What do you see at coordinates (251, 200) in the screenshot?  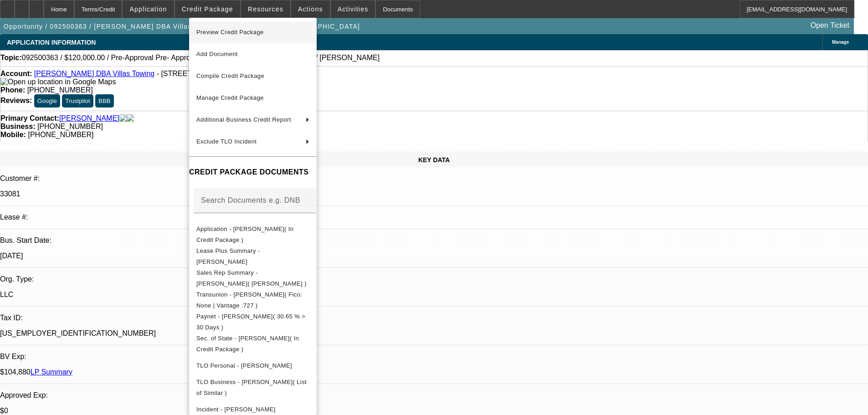 I see `mat-label: Search Documents e.g. DNB` at bounding box center [251, 200].